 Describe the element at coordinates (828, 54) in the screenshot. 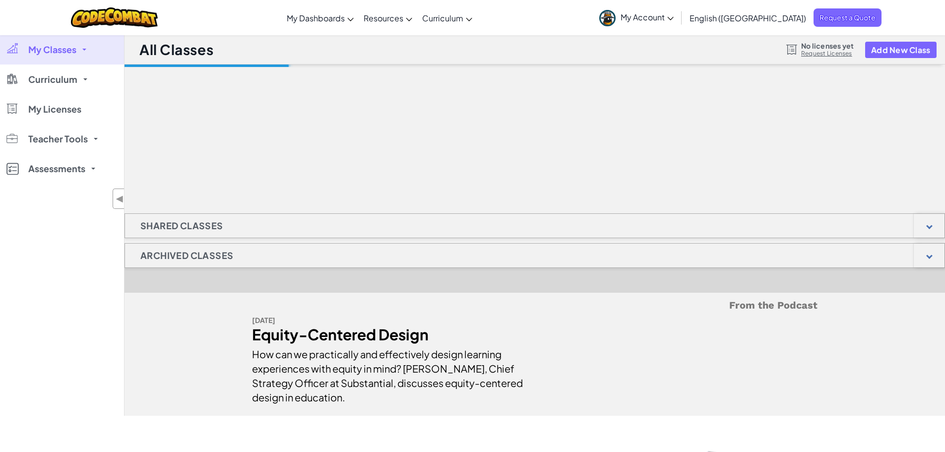

I see `a: Request Licenses` at that location.